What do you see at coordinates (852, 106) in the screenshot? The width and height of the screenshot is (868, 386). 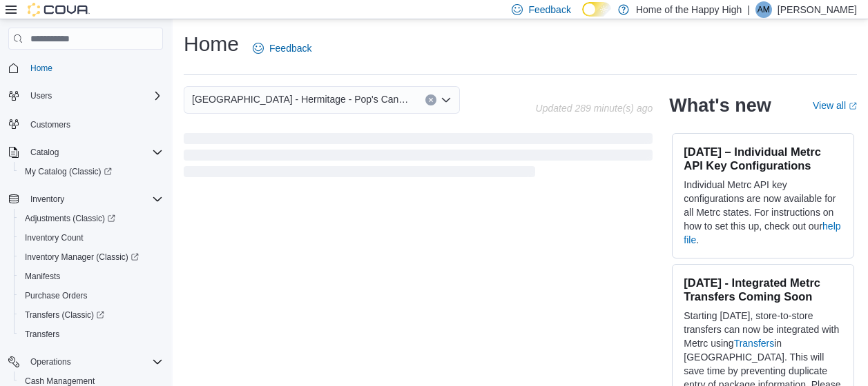 I see `svg: External link` at bounding box center [852, 106].